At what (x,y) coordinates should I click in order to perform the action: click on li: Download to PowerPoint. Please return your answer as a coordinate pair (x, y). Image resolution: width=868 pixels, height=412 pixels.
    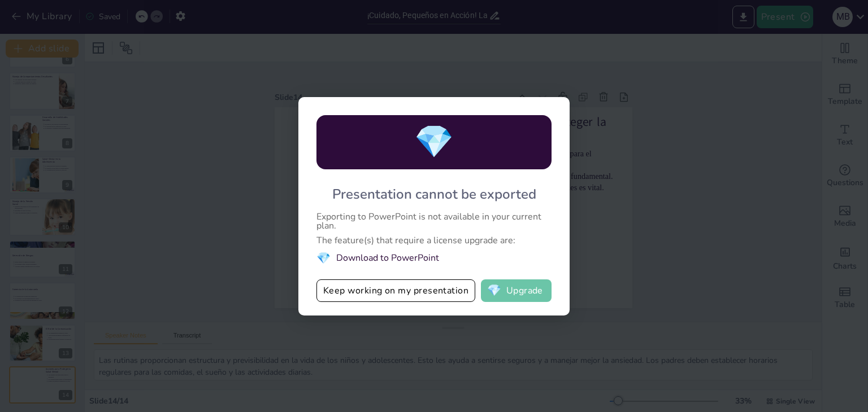
    Looking at the image, I should click on (434, 258).